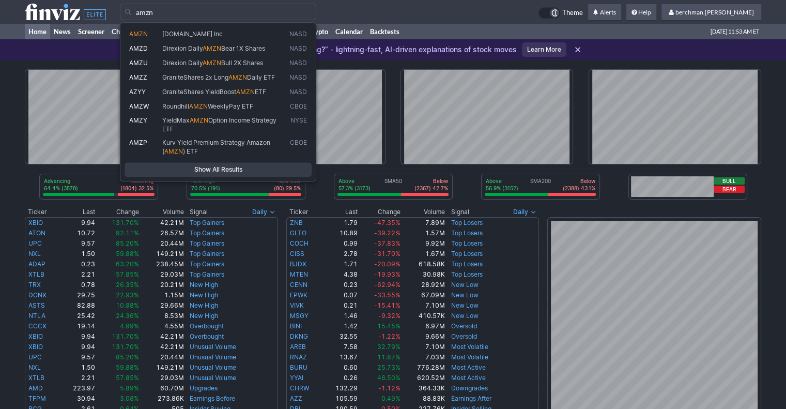 This screenshot has width=786, height=409. Describe the element at coordinates (219, 125) in the screenshot. I see `span: Option Income Strategy ETF` at that location.